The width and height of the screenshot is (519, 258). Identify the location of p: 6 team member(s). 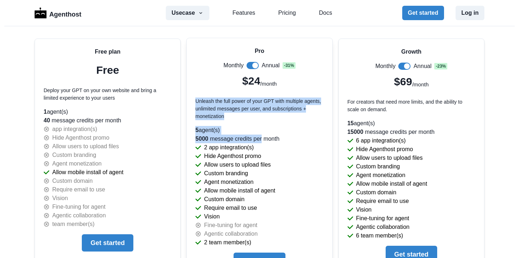
(379, 236).